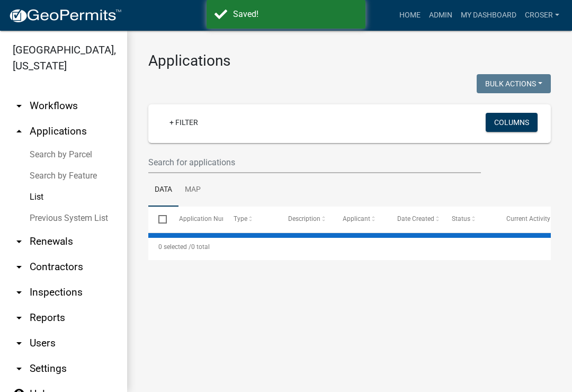 The width and height of the screenshot is (572, 392). Describe the element at coordinates (488, 16) in the screenshot. I see `a: My Dashboard` at that location.